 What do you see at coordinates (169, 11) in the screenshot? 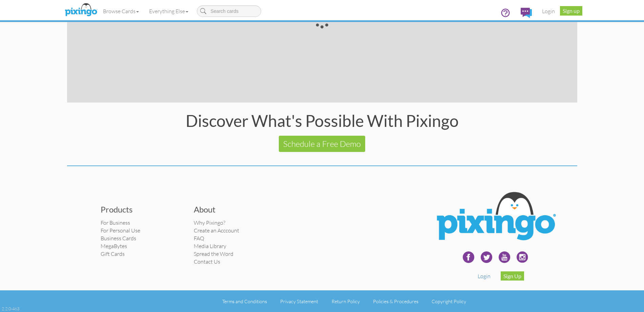
I see `a: Everything Else` at bounding box center [169, 11].